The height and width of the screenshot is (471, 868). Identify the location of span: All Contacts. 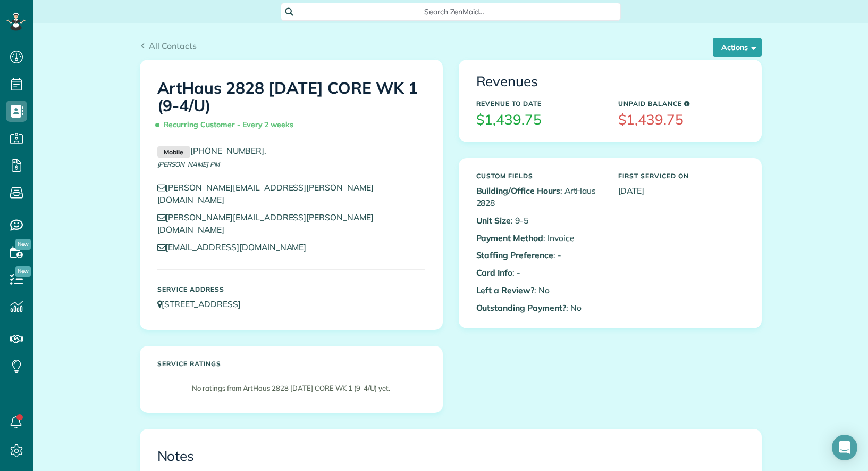
(173, 46).